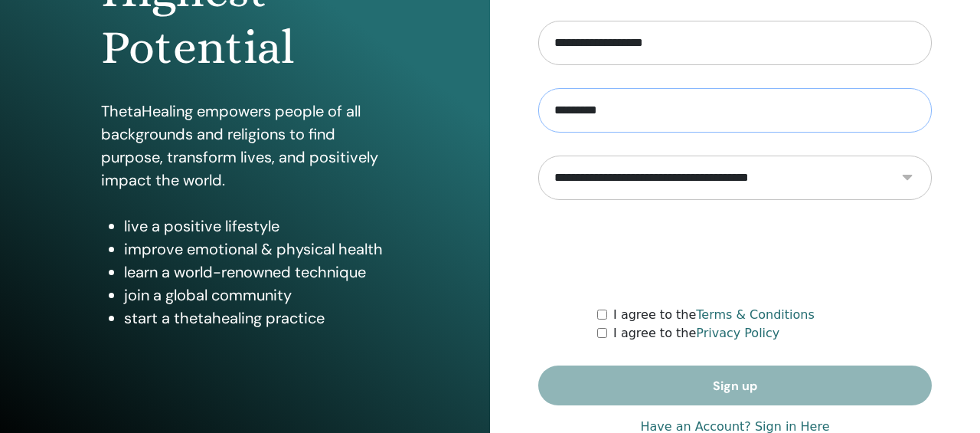 The height and width of the screenshot is (433, 980). I want to click on p: ThetaHealing empowers people of all backgrounds and religions to find purpose, transform lives, a..., so click(245, 146).